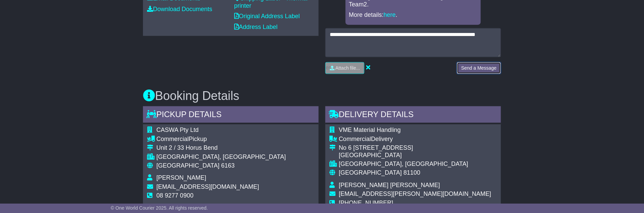 Image resolution: width=644 pixels, height=213 pixels. I want to click on a: Download Documents, so click(180, 9).